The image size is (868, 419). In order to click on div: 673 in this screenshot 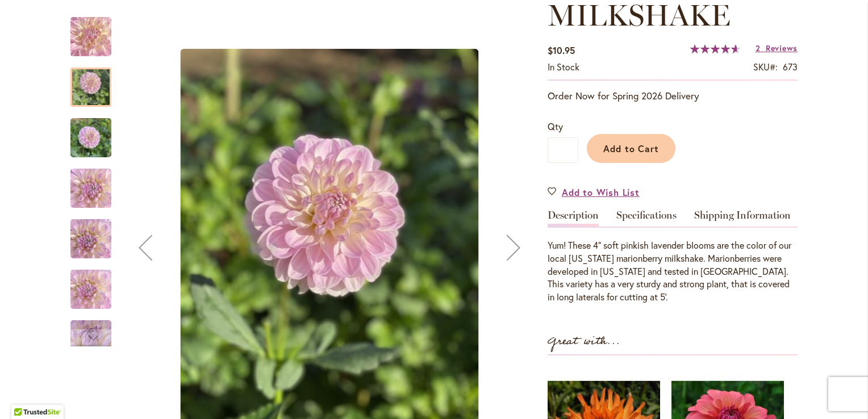, I will do `click(791, 67)`.